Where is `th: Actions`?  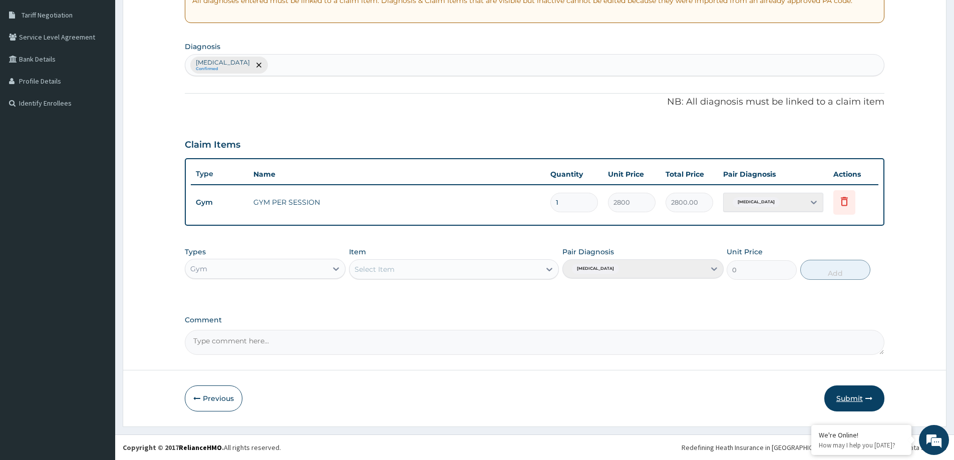 th: Actions is located at coordinates (853, 174).